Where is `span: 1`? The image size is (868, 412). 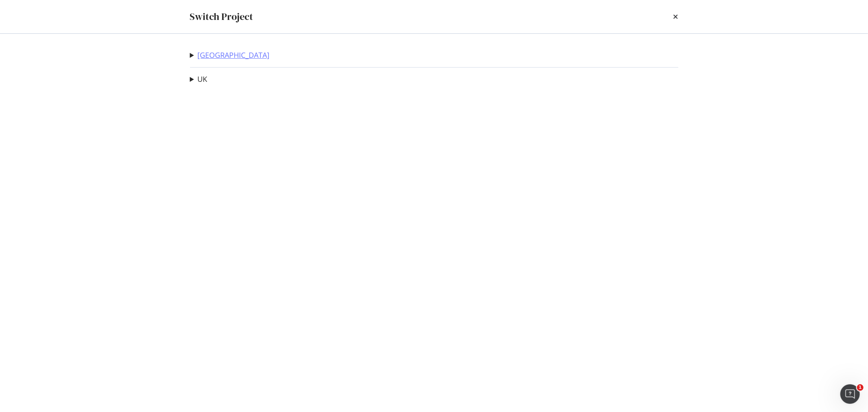 span: 1 is located at coordinates (860, 387).